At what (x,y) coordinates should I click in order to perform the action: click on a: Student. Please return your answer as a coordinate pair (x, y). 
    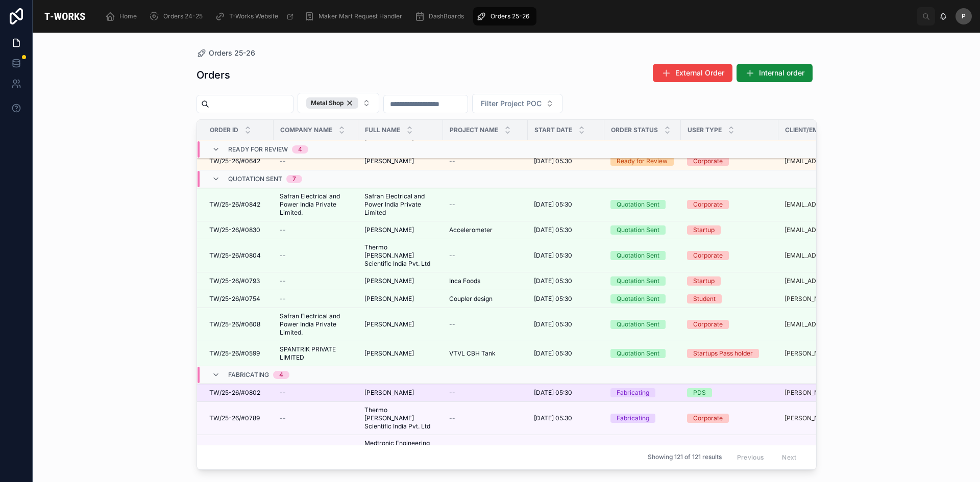
    Looking at the image, I should click on (730, 299).